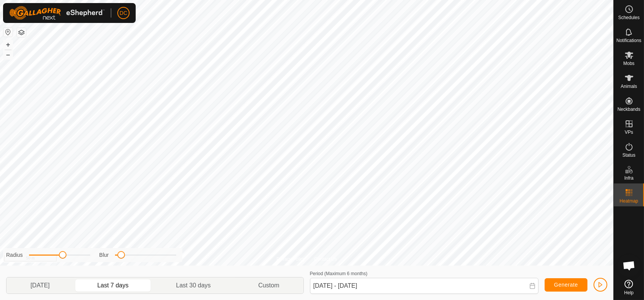 This screenshot has height=300, width=644. I want to click on span: Help, so click(629, 293).